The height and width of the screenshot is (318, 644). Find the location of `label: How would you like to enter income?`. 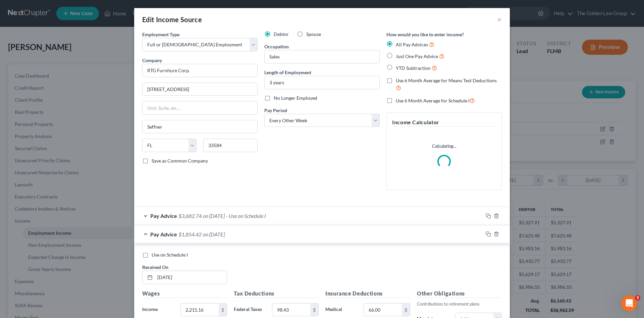

label: How would you like to enter income? is located at coordinates (425, 34).